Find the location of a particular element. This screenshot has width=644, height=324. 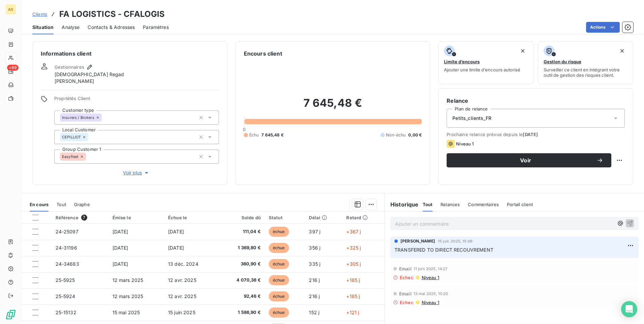

div: Émise le is located at coordinates (136, 218).